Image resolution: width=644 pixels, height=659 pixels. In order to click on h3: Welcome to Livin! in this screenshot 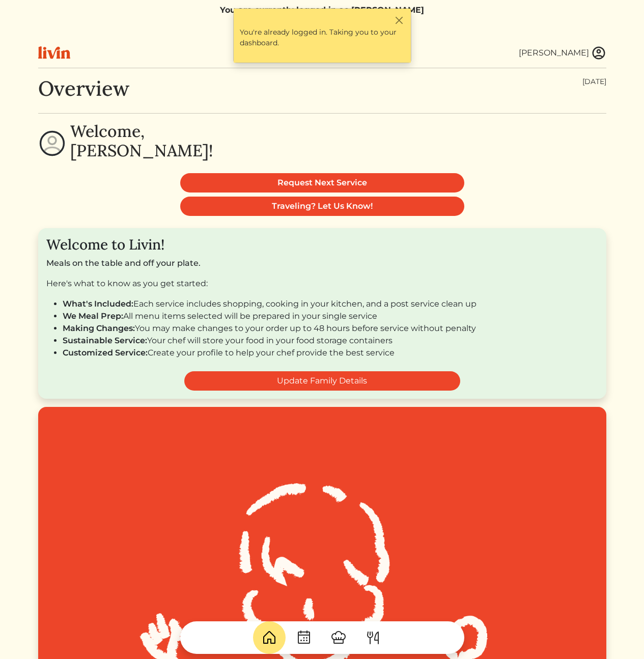, I will do `click(322, 245)`.